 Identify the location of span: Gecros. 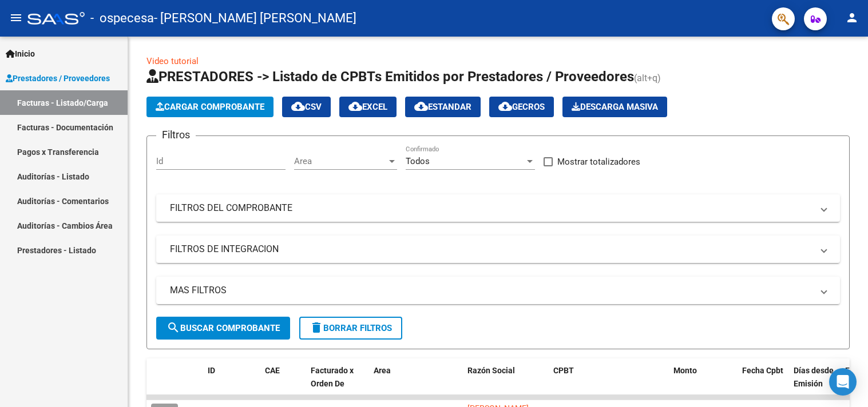
(522, 107).